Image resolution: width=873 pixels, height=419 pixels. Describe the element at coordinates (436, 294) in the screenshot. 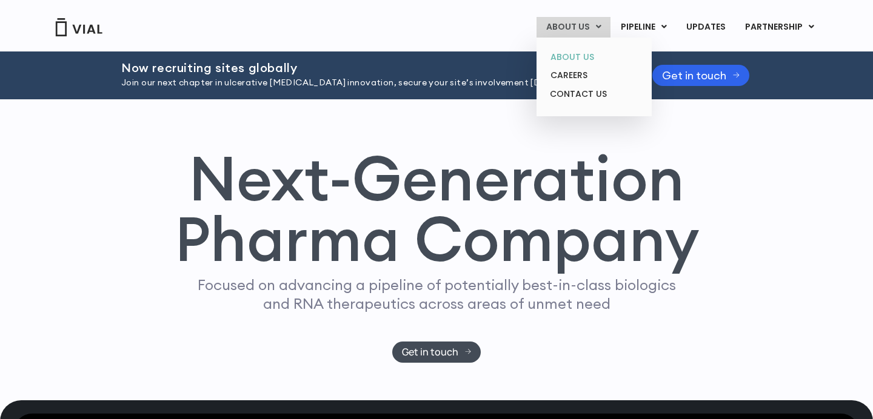

I see `p: Focused on advancing a pipeline of potentially best-in-class biologics and RNA therapeutics acros...` at that location.